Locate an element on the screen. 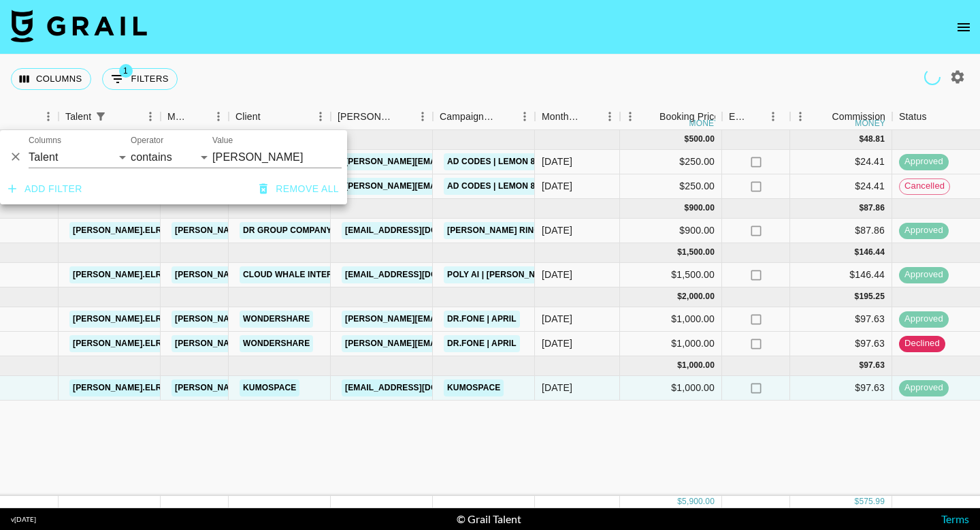 This screenshot has width=980, height=530. span: Refreshing users, talent, clients, campaigns... is located at coordinates (932, 77).